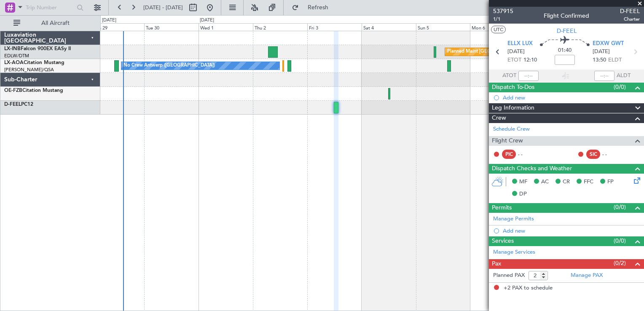 This screenshot has width=644, height=311. Describe the element at coordinates (14, 62) in the screenshot. I see `span: LX-AOA` at that location.